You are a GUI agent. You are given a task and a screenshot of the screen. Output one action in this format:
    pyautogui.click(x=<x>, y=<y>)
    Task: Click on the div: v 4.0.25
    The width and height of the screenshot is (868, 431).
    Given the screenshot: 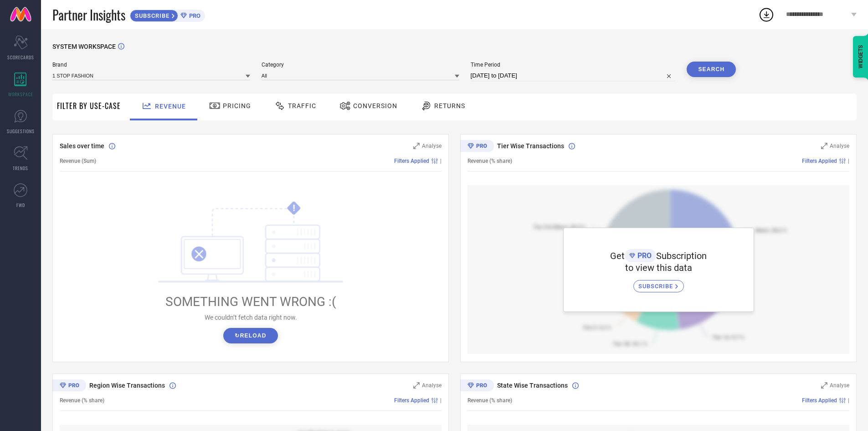 What is the action you would take?
    pyautogui.click(x=35, y=18)
    